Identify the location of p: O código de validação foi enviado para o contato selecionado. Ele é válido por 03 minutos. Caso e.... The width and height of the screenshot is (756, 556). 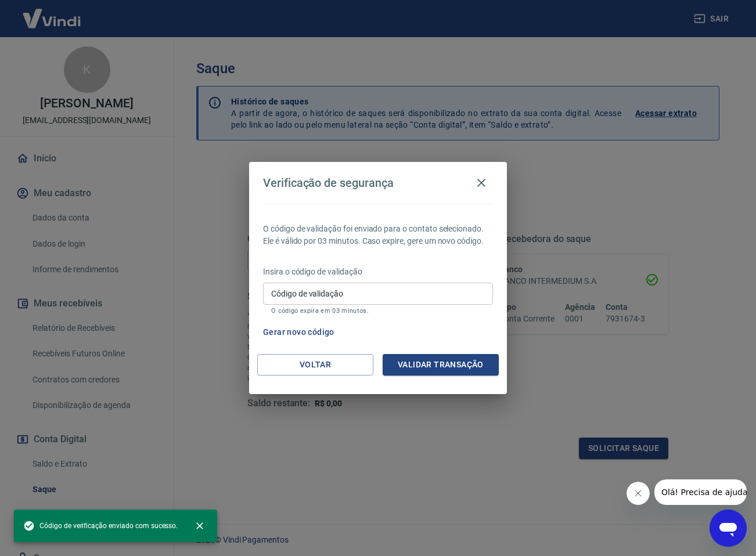
(378, 235).